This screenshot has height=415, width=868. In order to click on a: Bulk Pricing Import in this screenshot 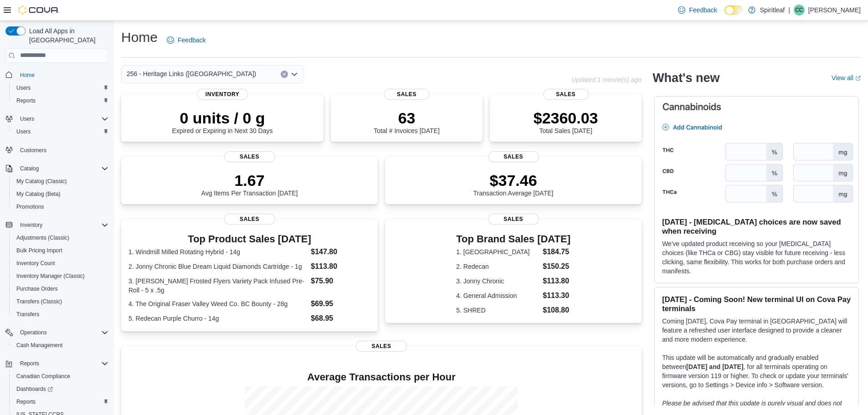, I will do `click(39, 250)`.